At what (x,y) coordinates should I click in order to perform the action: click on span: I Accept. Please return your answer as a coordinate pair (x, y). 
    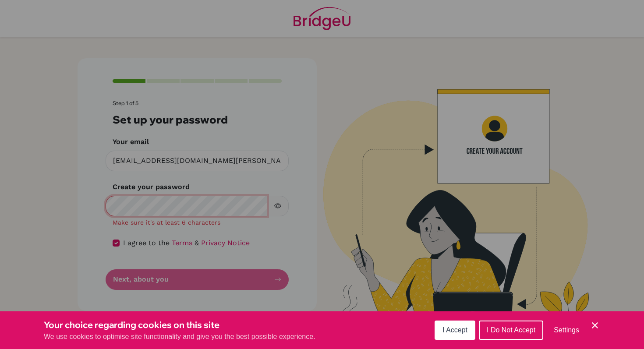
    Looking at the image, I should click on (455, 329).